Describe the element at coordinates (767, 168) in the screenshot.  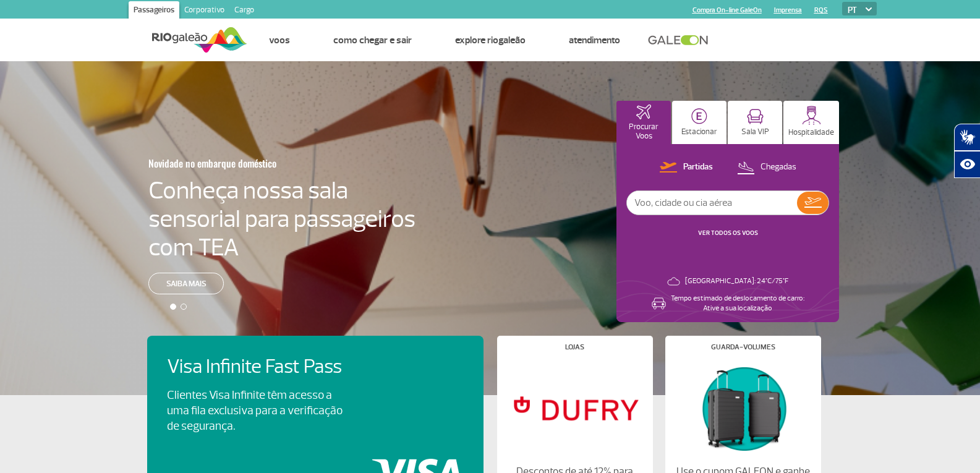
I see `button: Chegadas` at that location.